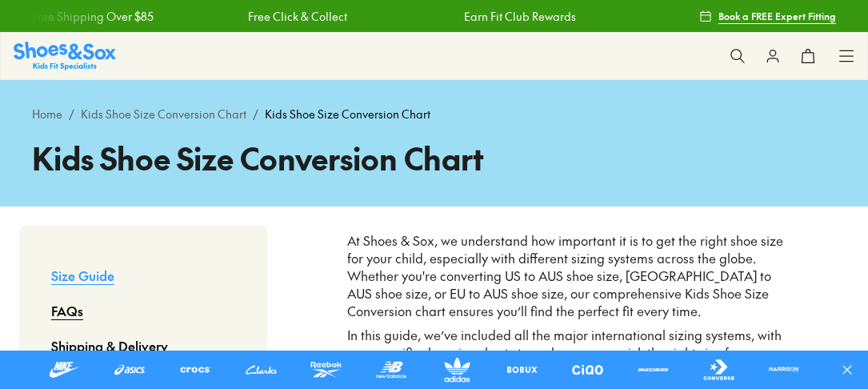 This screenshot has width=868, height=389. Describe the element at coordinates (777, 16) in the screenshot. I see `span: Book a FREE Expert Fitting` at that location.